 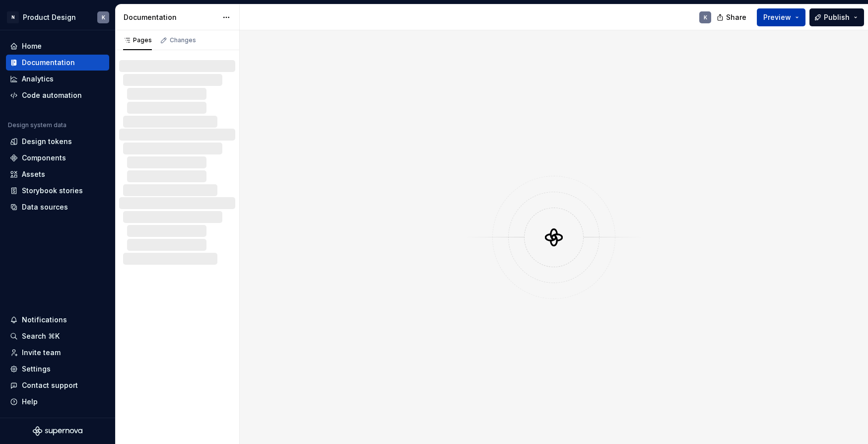 What do you see at coordinates (57, 190) in the screenshot?
I see `a: Storybook stories` at bounding box center [57, 190].